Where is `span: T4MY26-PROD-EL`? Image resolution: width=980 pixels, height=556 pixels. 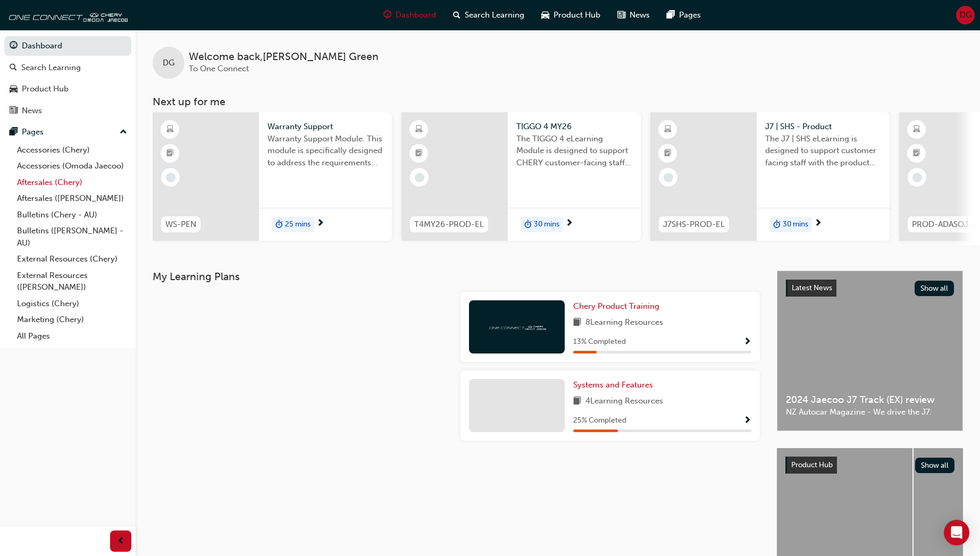
span: T4MY26-PROD-EL is located at coordinates (449, 224).